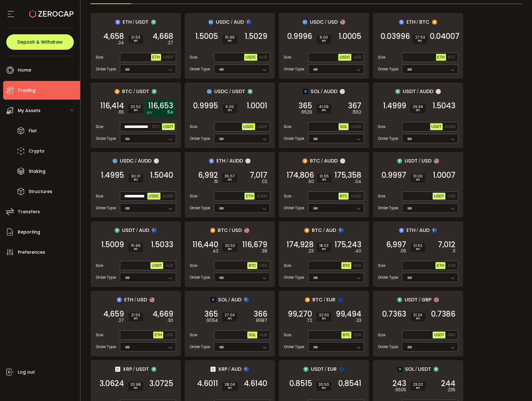  I want to click on button: AUD, so click(451, 265).